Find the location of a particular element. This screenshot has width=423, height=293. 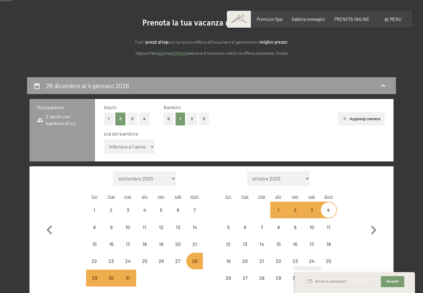

div: Fri Jan 09 2026 is located at coordinates (295, 227).